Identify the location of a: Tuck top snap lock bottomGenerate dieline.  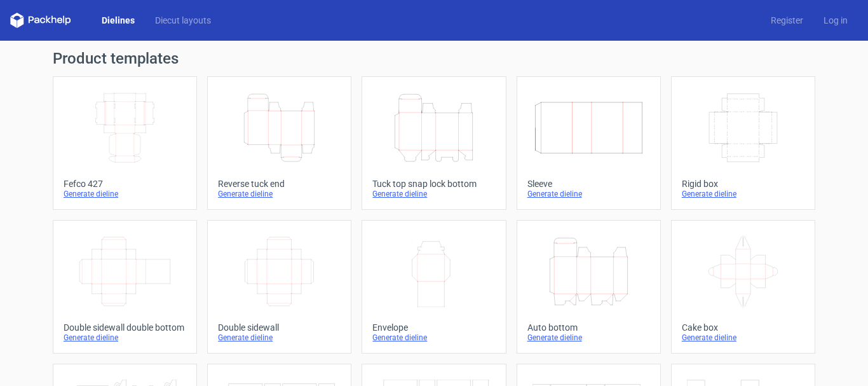
(434, 143).